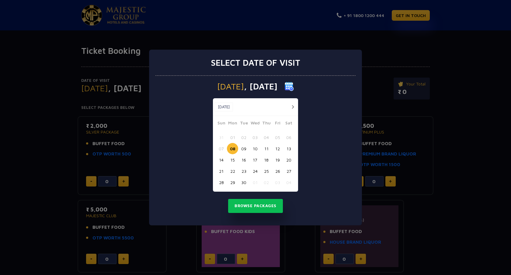  I want to click on button: 23, so click(244, 171).